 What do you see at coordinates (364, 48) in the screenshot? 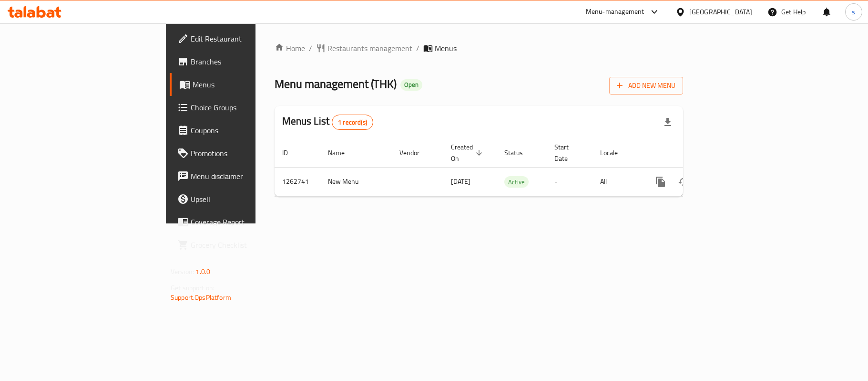
I see `a: Restaurants management` at bounding box center [364, 48].